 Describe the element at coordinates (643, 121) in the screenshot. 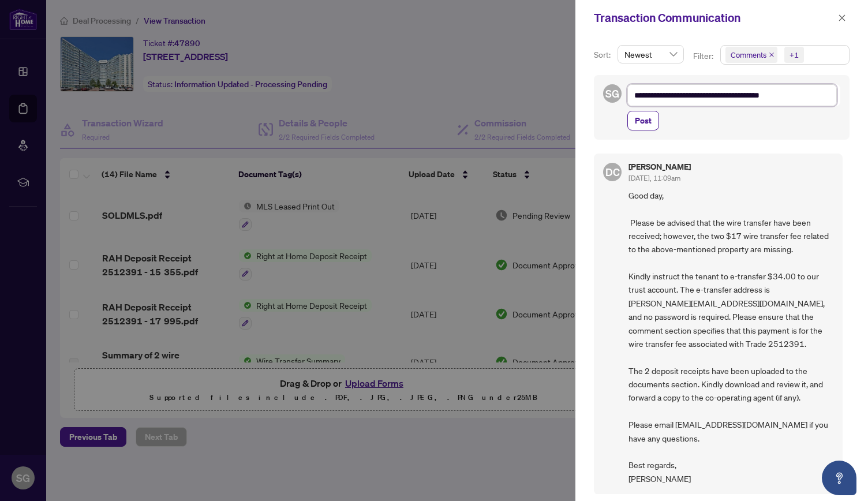

I see `button: Post` at that location.